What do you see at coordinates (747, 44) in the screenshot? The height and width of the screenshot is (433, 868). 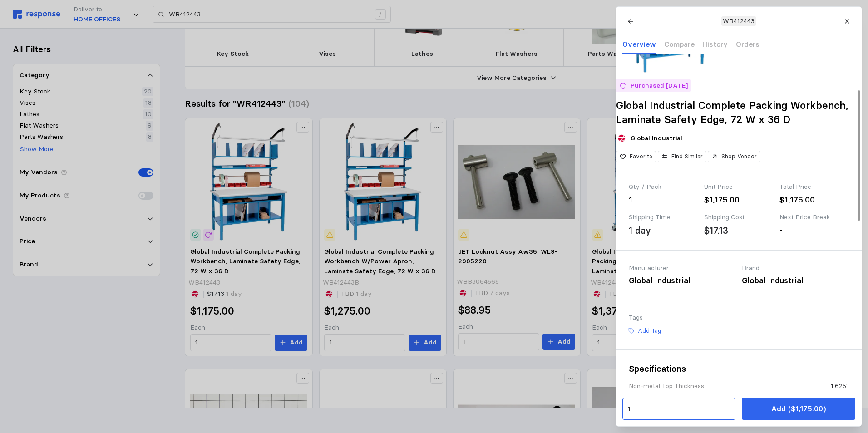 I see `p: Orders` at bounding box center [747, 44].